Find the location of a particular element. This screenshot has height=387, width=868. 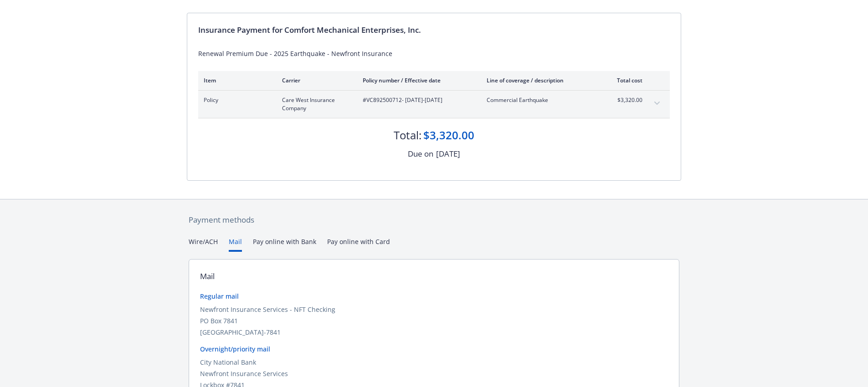

div: Newfront Insurance Services - NFT Checking is located at coordinates (434, 309).